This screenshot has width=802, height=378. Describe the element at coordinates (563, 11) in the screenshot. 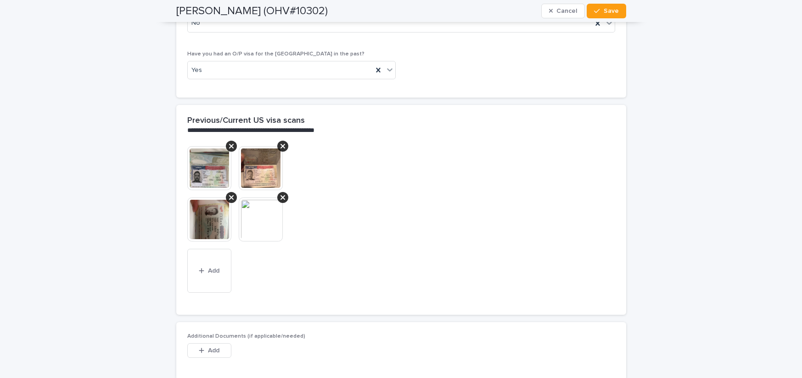

I see `button: Cancel` at that location.